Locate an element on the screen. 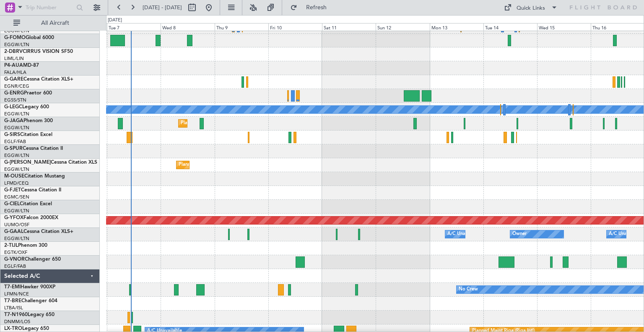 The width and height of the screenshot is (644, 332). a: EGSS/STN is located at coordinates (15, 100).